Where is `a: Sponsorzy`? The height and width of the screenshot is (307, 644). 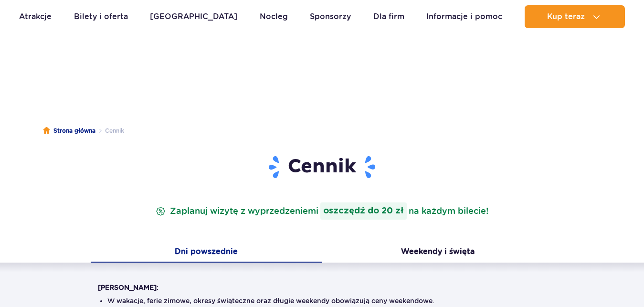 a: Sponsorzy is located at coordinates (331, 17).